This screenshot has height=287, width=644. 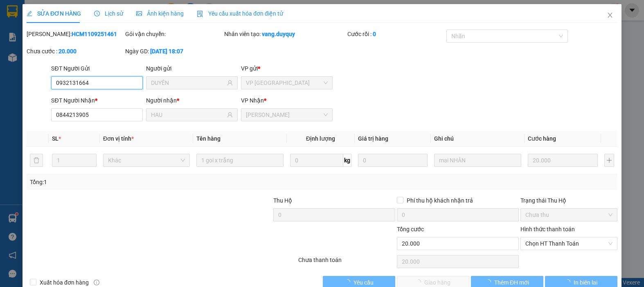 I want to click on button: Close, so click(x=610, y=16).